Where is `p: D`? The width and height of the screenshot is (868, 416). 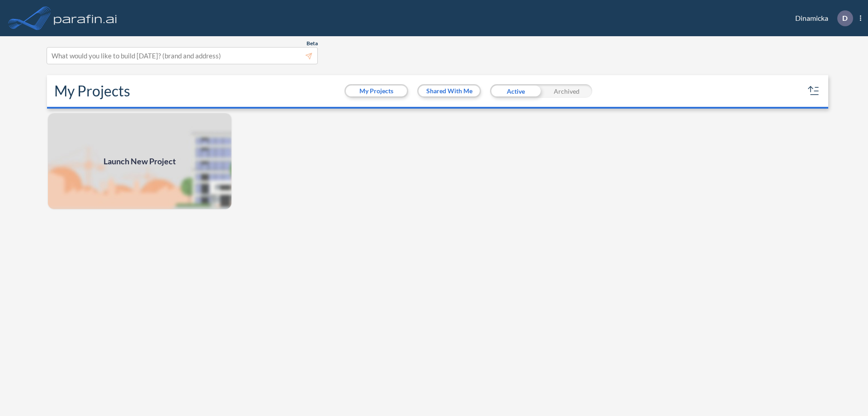
p: D is located at coordinates (845, 18).